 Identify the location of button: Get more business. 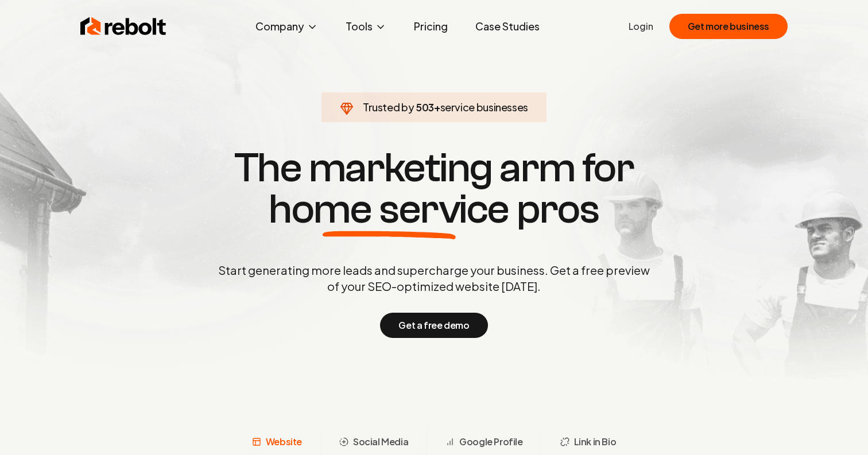
(729, 26).